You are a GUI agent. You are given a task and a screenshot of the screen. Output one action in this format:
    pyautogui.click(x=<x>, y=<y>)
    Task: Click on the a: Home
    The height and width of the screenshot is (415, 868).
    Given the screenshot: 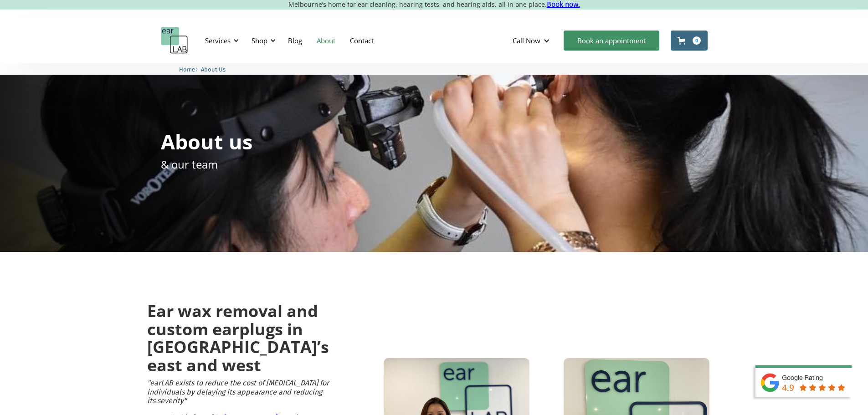 What is the action you would take?
    pyautogui.click(x=186, y=69)
    